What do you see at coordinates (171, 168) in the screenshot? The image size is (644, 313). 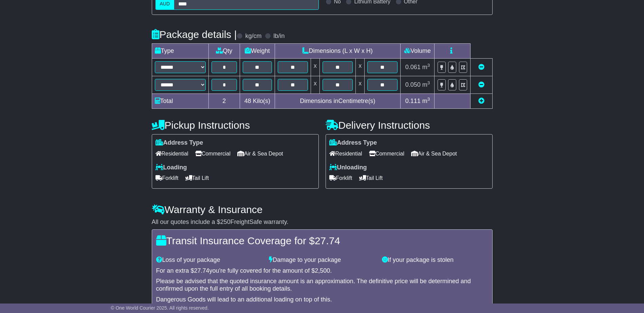 I see `label: Loading` at bounding box center [171, 168].